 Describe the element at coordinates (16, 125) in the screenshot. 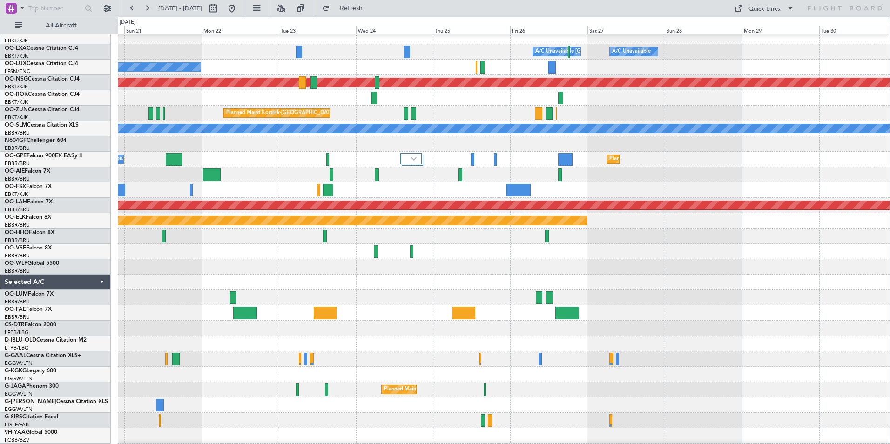

I see `span: OO-SLM` at that location.